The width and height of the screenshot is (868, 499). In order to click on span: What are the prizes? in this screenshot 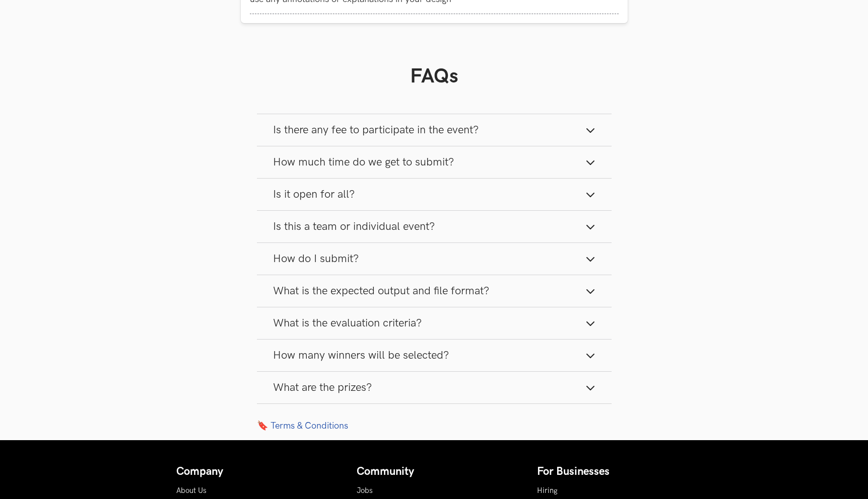, I will do `click(322, 388)`.